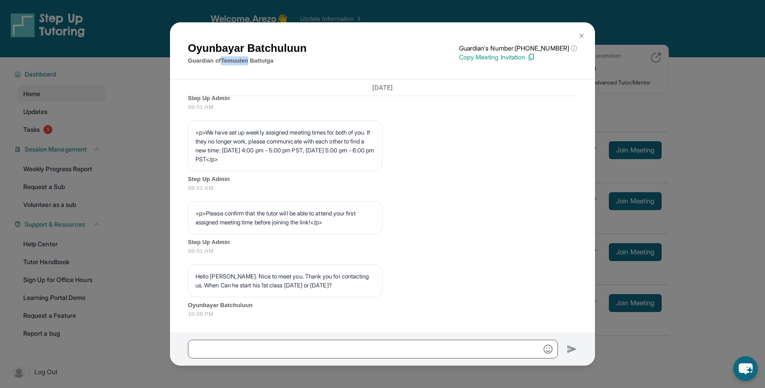  What do you see at coordinates (285, 146) in the screenshot?
I see `p: <p>We have set up weekly assigned meeting times for both of you. If they no longer work, please c...` at bounding box center [285, 146].